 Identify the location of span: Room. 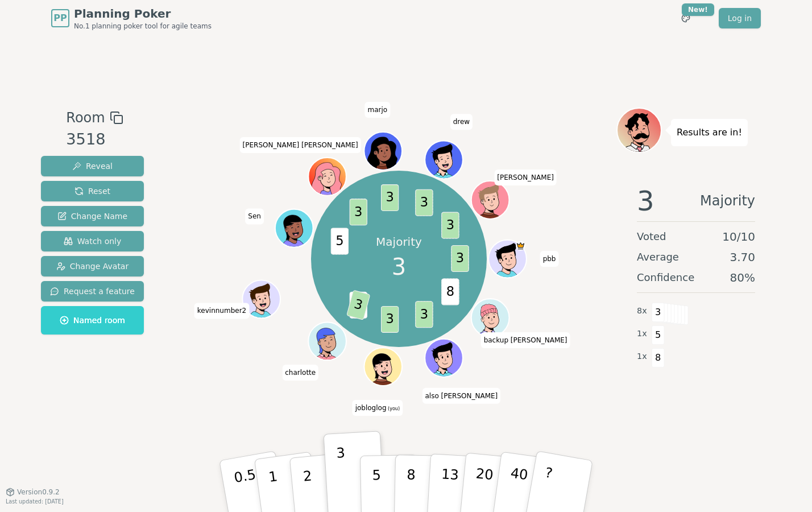
(85, 118).